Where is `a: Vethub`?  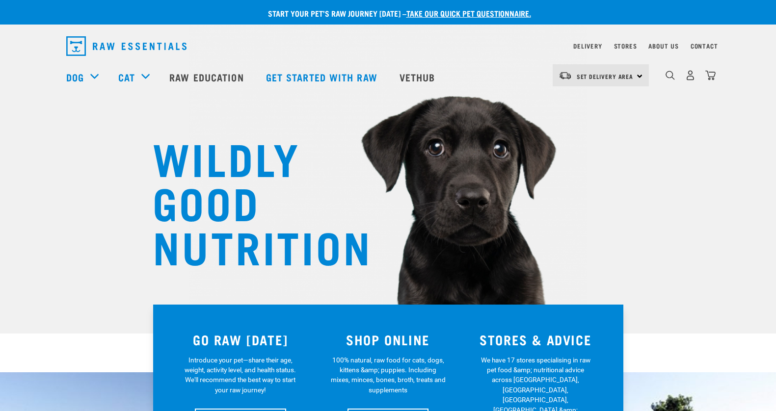 a: Vethub is located at coordinates (419, 77).